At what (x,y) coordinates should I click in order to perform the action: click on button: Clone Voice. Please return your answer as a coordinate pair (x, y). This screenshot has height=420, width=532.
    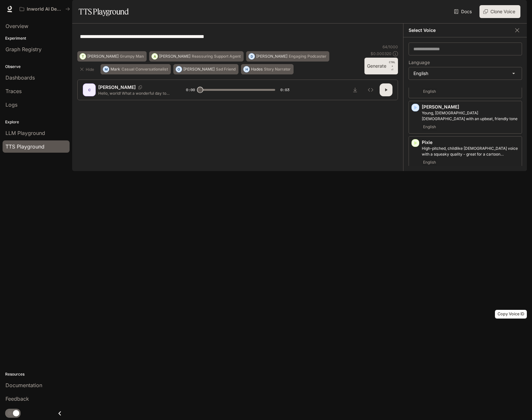
    Looking at the image, I should click on (500, 12).